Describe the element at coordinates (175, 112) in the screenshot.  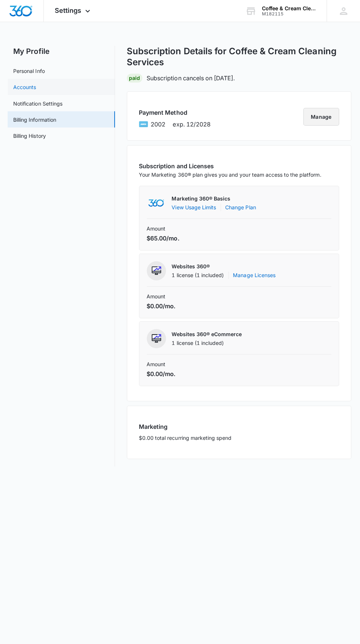
I see `h3: Payment Method` at that location.